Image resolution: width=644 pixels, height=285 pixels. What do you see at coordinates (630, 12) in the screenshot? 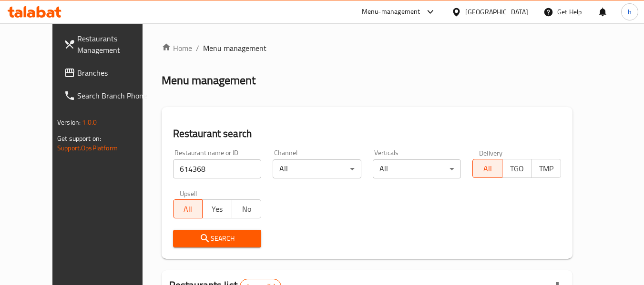
I see `span: h` at bounding box center [630, 12].